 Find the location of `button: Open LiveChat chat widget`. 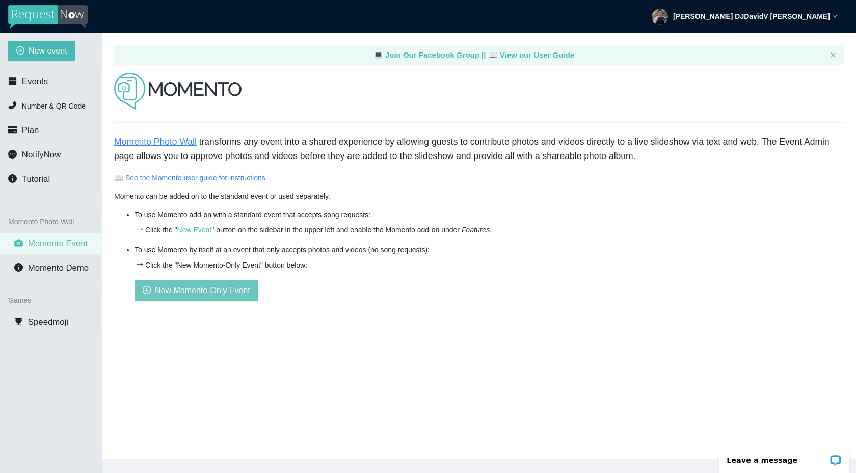

button: Open LiveChat chat widget is located at coordinates (123, 19).